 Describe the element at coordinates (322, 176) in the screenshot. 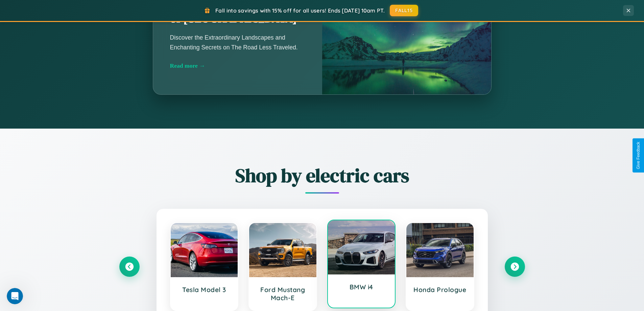

I see `h2: Shop by electric cars` at that location.